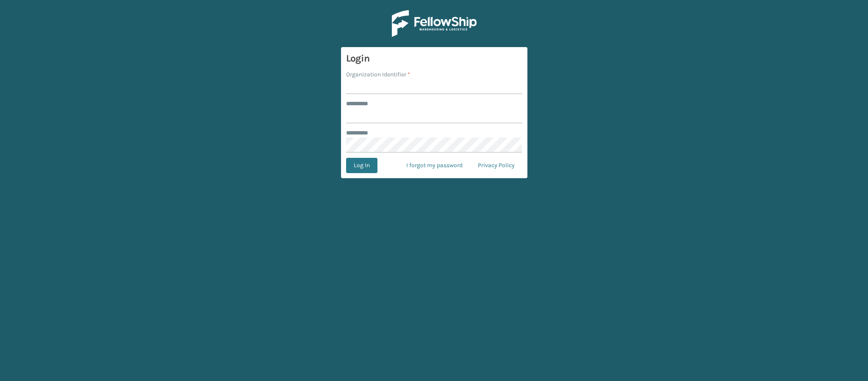 This screenshot has height=381, width=868. What do you see at coordinates (362, 165) in the screenshot?
I see `button: Log In` at bounding box center [362, 165].